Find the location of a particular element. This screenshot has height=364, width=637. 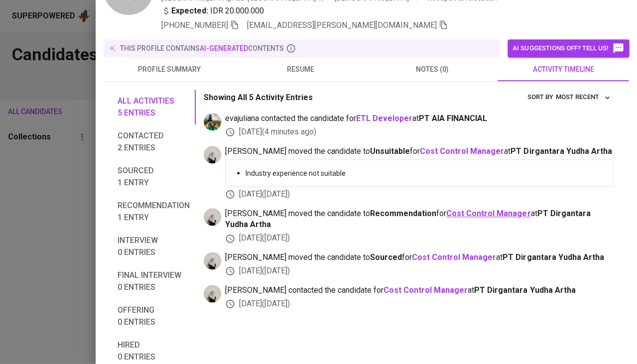

b: Recommendation is located at coordinates (403, 213).